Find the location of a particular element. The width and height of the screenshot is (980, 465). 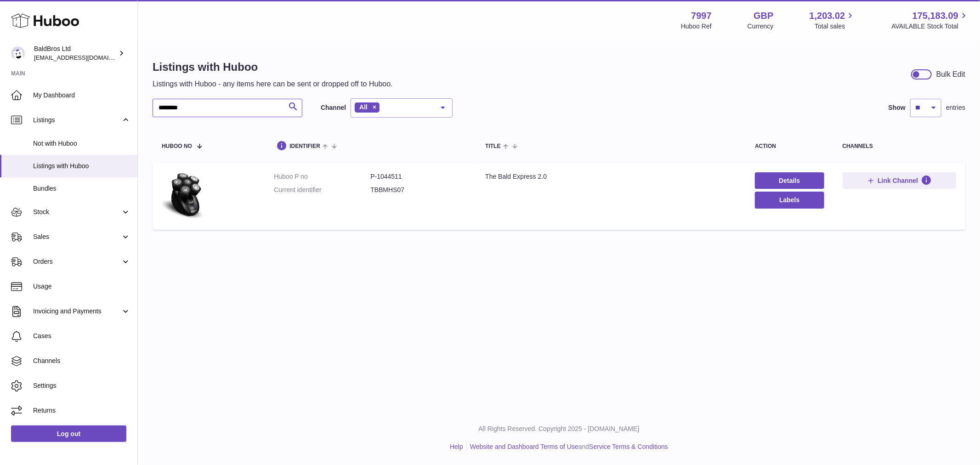

div: action is located at coordinates (790, 146).